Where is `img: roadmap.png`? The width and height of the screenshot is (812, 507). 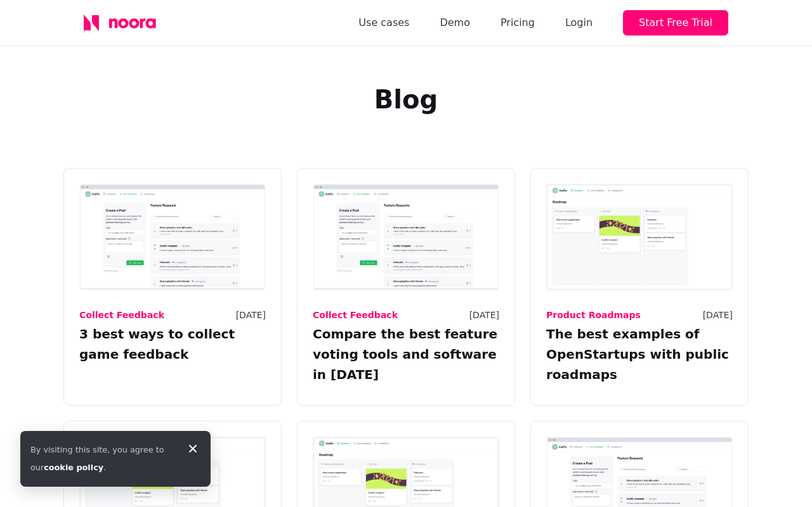 img: roadmap.png is located at coordinates (640, 237).